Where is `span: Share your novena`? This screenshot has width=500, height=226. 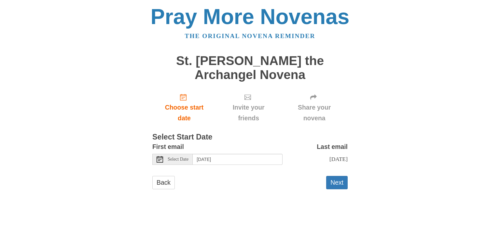 span: Share your novena is located at coordinates (314, 113).